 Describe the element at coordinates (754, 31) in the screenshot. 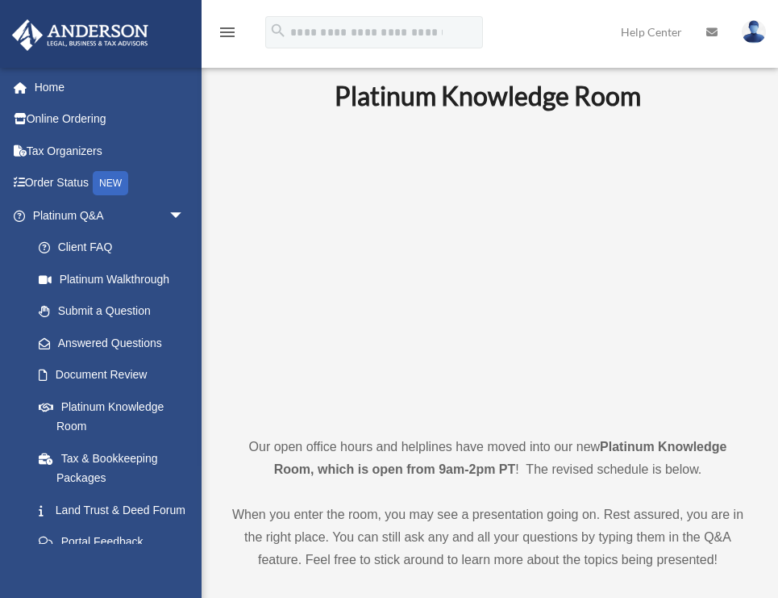

I see `img: User Pic` at that location.